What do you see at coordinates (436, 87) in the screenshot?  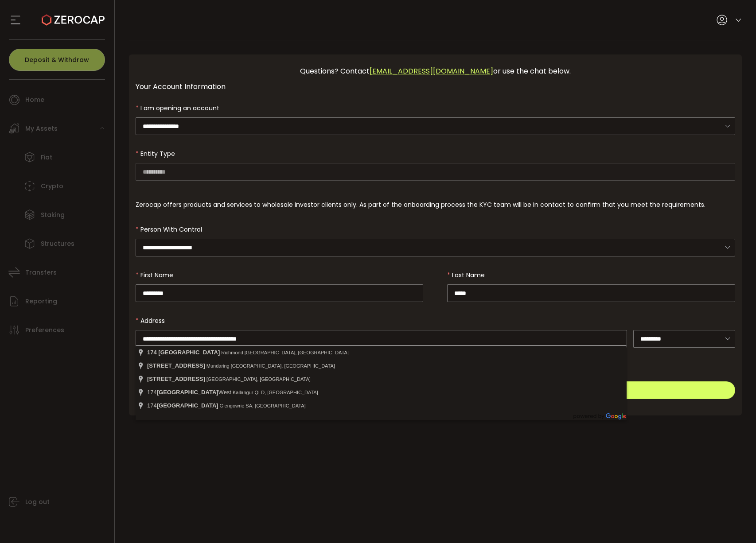 I see `div: Your Account Information` at bounding box center [436, 87].